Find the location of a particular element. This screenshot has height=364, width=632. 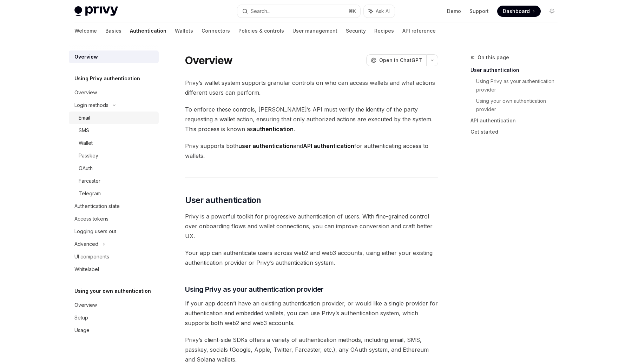

a: Telegram is located at coordinates (114, 193).